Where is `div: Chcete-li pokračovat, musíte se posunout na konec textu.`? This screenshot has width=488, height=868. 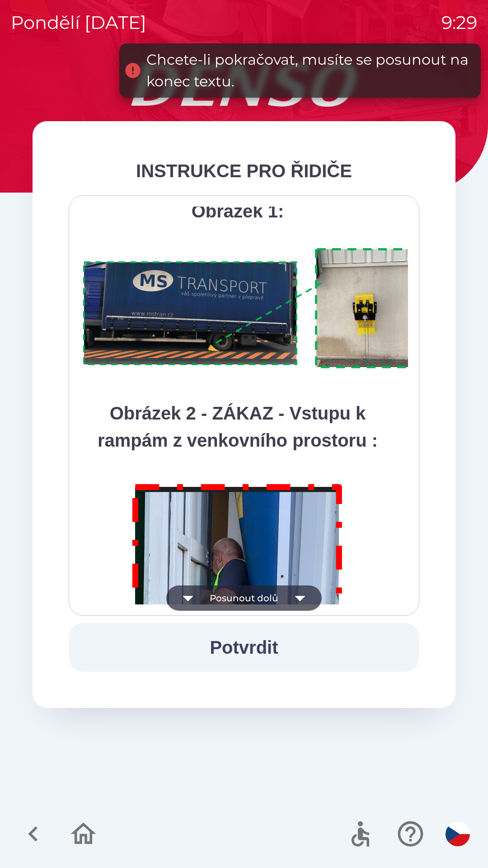
div: Chcete-li pokračovat, musíte se posunout na konec textu. is located at coordinates (309, 71).